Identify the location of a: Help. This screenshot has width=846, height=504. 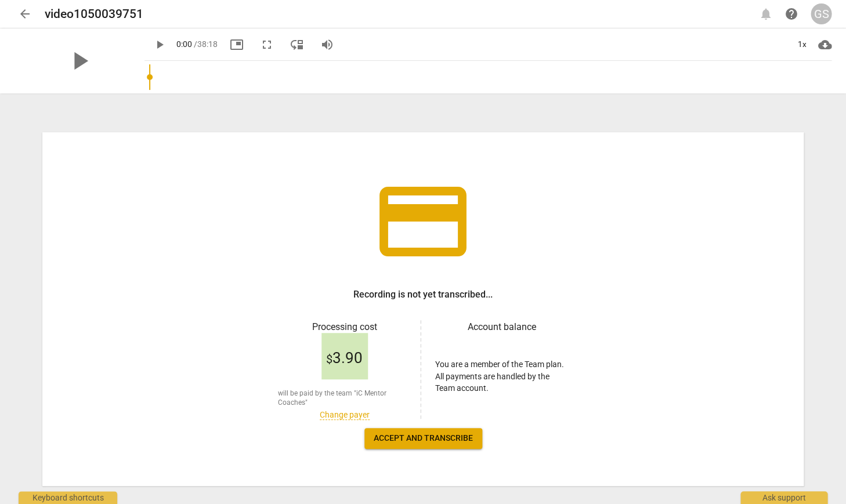
(791, 14).